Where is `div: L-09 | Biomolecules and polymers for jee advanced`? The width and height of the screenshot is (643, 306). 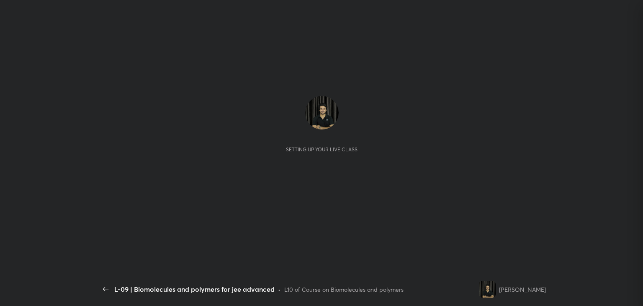 div: L-09 | Biomolecules and polymers for jee advanced is located at coordinates (194, 289).